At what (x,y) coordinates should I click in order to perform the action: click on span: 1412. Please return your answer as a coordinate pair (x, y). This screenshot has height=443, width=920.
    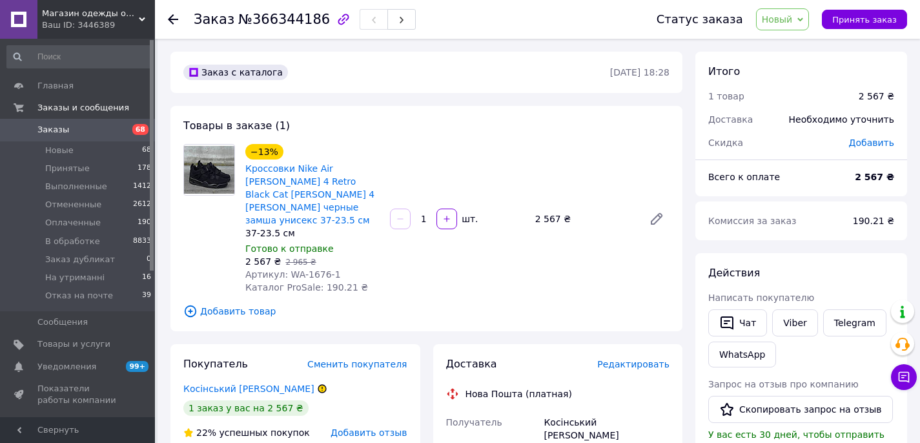
    Looking at the image, I should click on (142, 187).